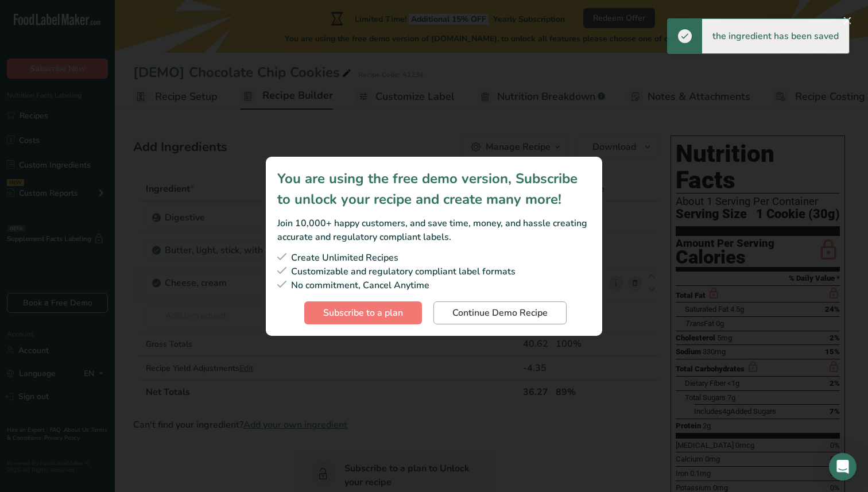 The width and height of the screenshot is (868, 492). Describe the element at coordinates (434, 285) in the screenshot. I see `div: No commitment, Cancel Anytime` at that location.